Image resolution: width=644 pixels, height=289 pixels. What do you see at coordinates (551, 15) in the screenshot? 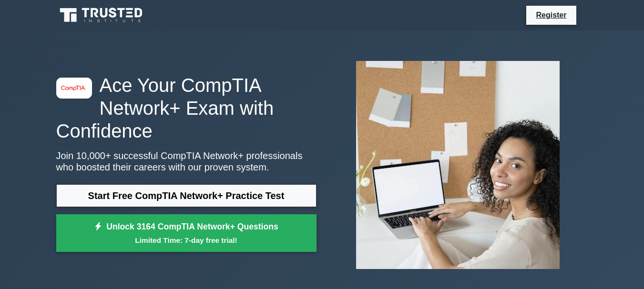
I see `a: Register` at bounding box center [551, 15].